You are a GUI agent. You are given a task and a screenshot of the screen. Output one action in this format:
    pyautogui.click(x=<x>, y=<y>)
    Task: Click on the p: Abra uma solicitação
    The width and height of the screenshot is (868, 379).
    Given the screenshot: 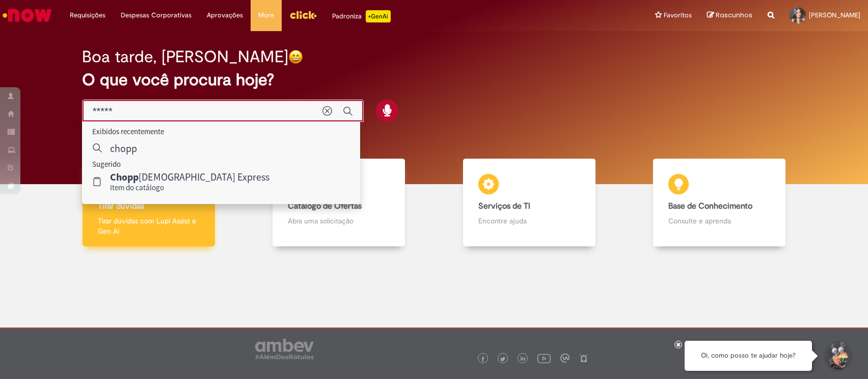 What is the action you would take?
    pyautogui.click(x=339, y=221)
    